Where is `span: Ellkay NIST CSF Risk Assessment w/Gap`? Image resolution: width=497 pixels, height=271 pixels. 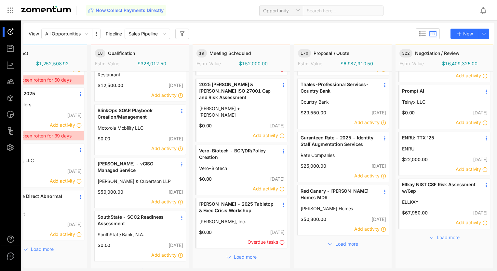
span: Ellkay NIST CSF Risk Assessment w/Gap is located at coordinates (440, 188).